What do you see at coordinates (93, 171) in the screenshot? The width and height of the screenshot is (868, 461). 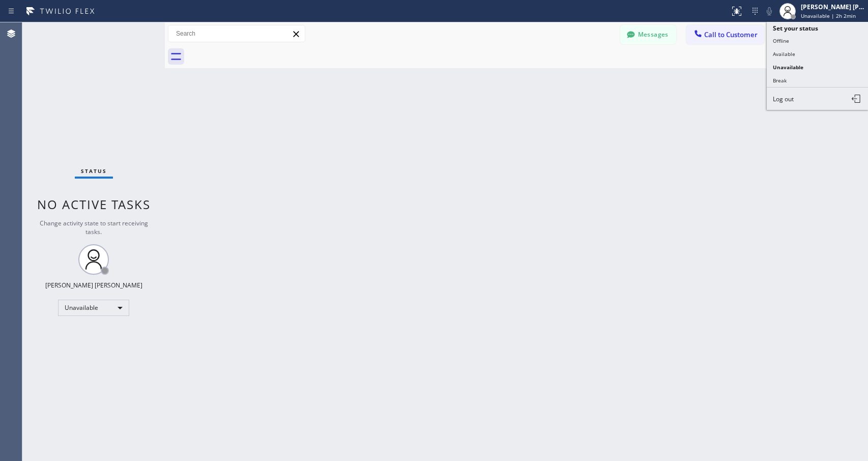 I see `span: Status` at bounding box center [93, 171].